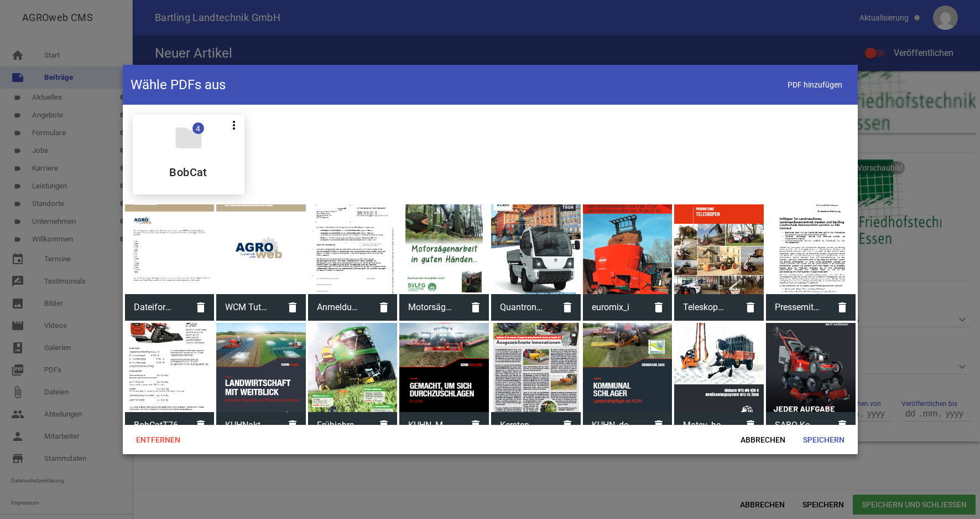 This screenshot has height=519, width=980. I want to click on button: more_vert, so click(234, 125).